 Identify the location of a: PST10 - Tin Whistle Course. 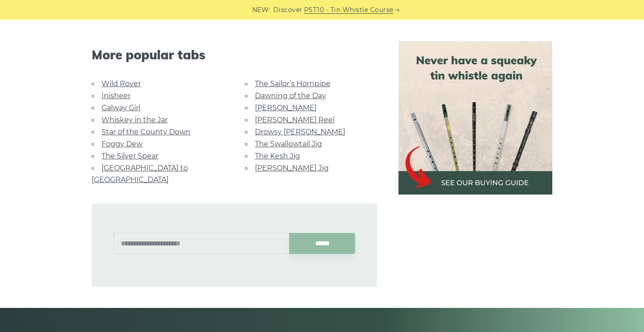
(349, 10).